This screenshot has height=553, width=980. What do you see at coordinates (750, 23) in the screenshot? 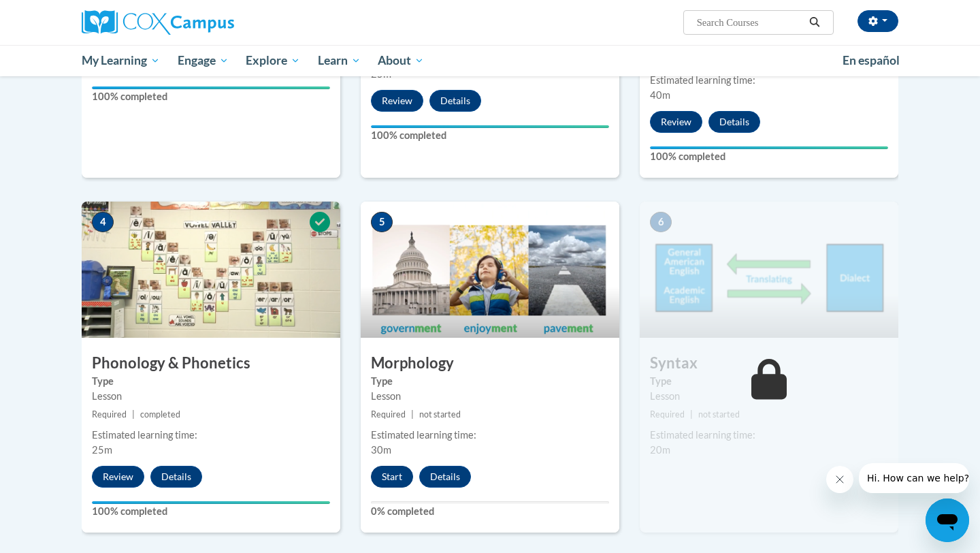
I see `input: Search Courses` at bounding box center [750, 23].